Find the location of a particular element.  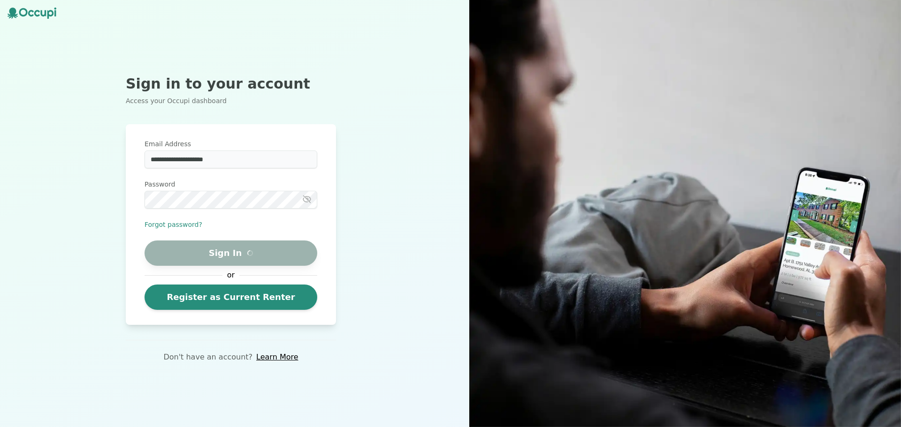

p: Access your Occupi dashboard is located at coordinates (231, 101).